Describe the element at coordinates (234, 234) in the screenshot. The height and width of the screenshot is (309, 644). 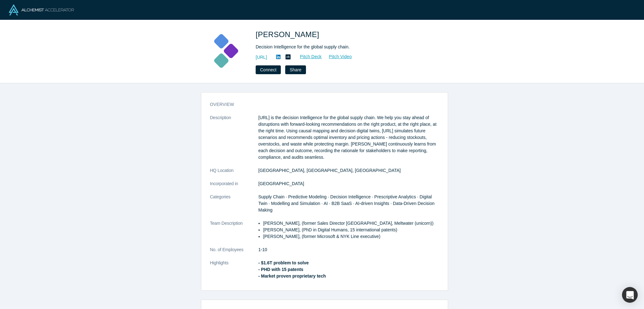
I see `dt: Team Description` at that location.